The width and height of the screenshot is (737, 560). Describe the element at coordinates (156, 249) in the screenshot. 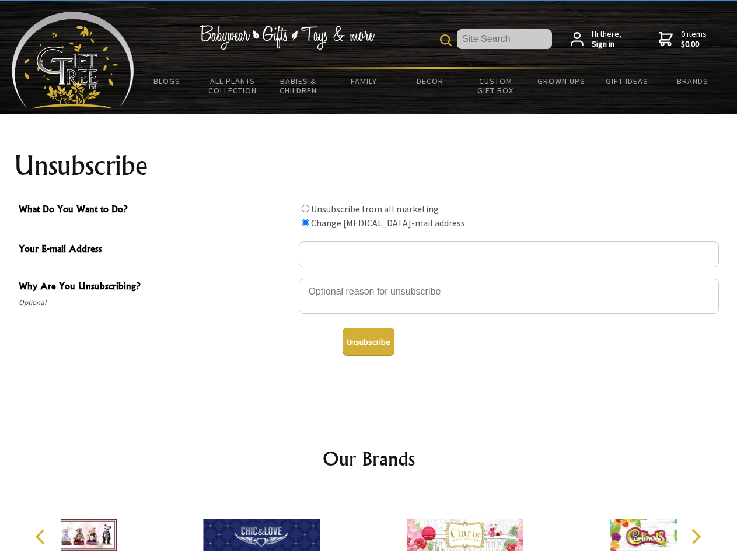

I see `span: Your E-mail Address` at that location.